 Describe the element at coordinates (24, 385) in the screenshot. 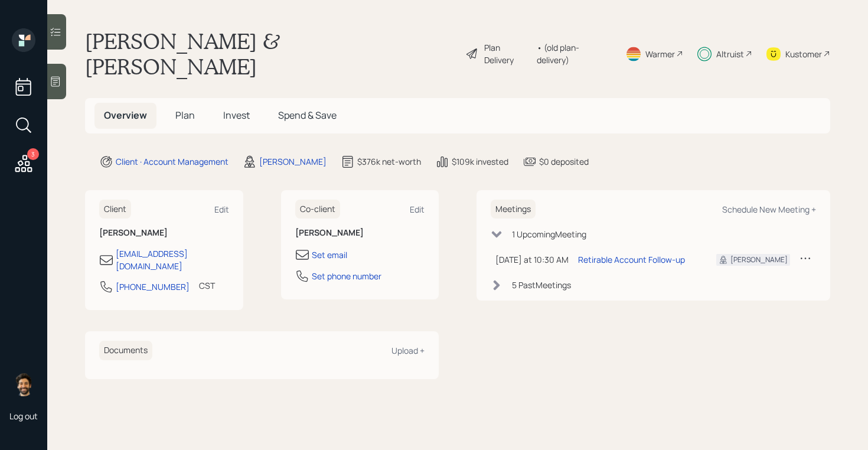

I see `img: eric-schwartz-headshot.png` at that location.